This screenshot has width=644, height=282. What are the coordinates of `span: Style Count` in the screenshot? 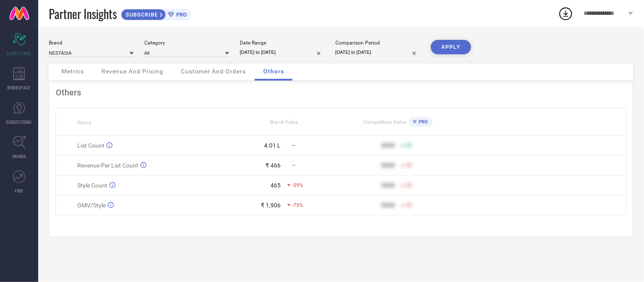 It's located at (92, 185).